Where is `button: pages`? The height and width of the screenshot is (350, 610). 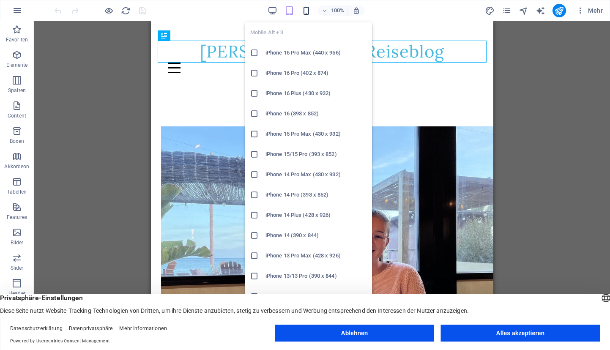 button: pages is located at coordinates (507, 11).